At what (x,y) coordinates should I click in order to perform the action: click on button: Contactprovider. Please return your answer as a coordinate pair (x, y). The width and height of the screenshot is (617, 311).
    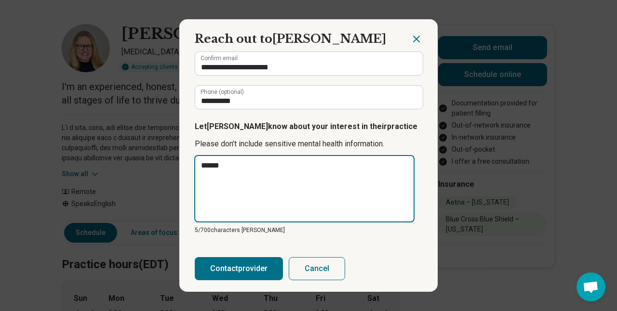
    Looking at the image, I should click on (239, 269).